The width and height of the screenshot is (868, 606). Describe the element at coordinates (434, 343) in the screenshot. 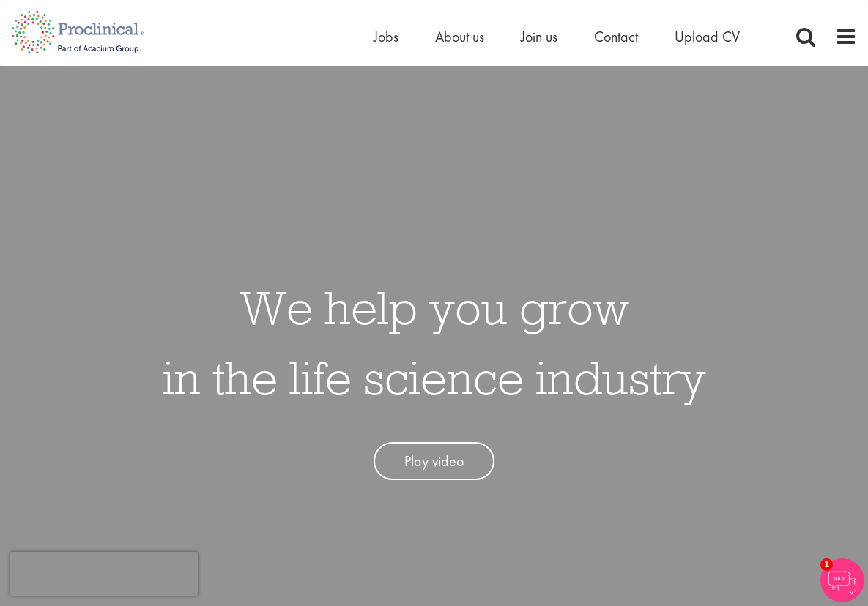

I see `h1: We help you grow in the life science industry` at that location.